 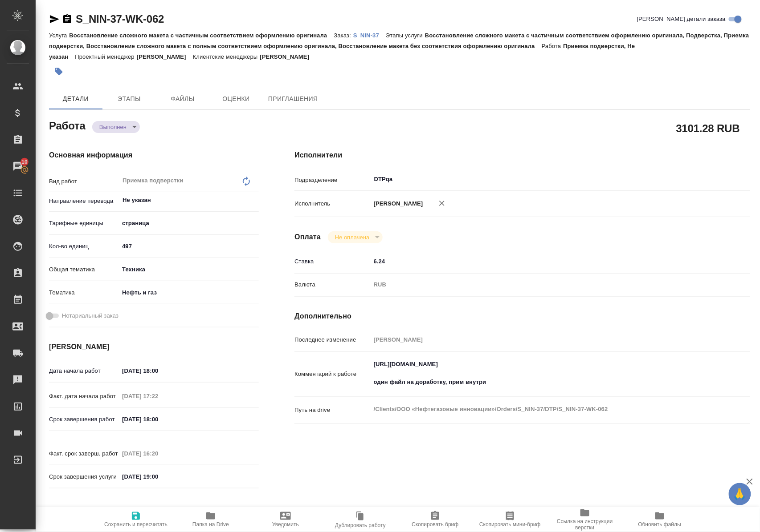 I want to click on p: Клиентские менеджеры, so click(x=226, y=57).